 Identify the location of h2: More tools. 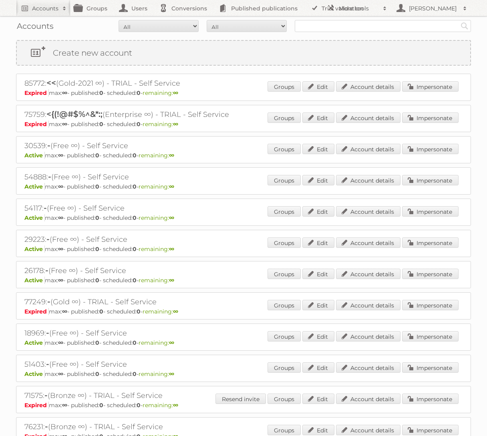
(359, 8).